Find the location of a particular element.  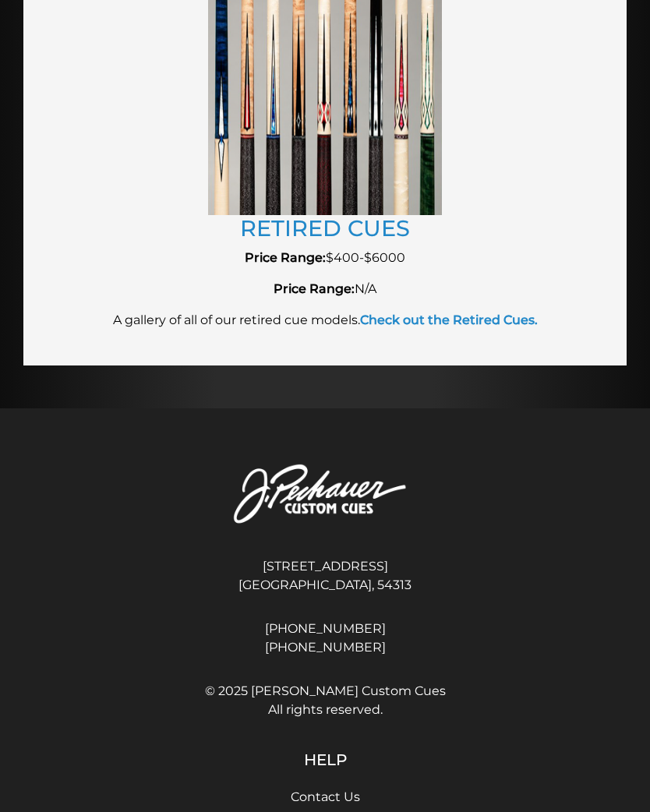

p: $400-$6000 is located at coordinates (325, 258).